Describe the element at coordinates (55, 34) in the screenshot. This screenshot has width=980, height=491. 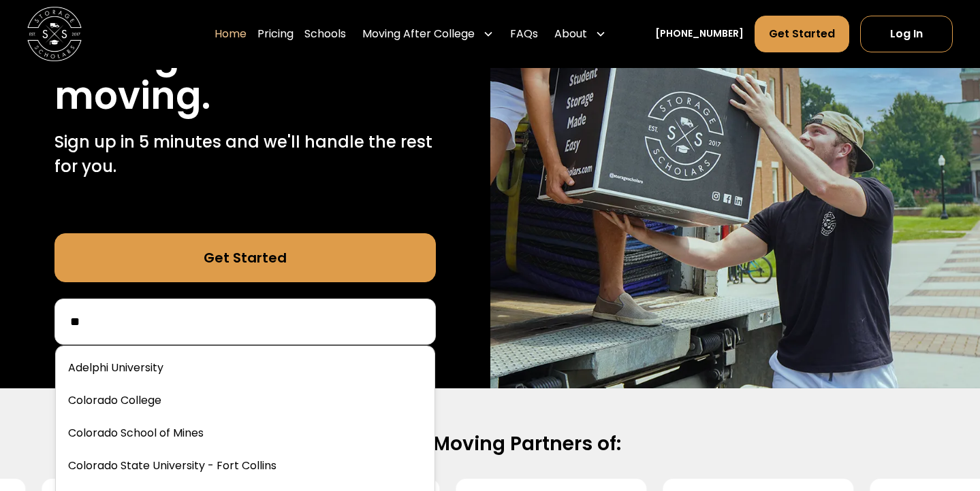
I see `img: Storage Scholars main logo` at that location.